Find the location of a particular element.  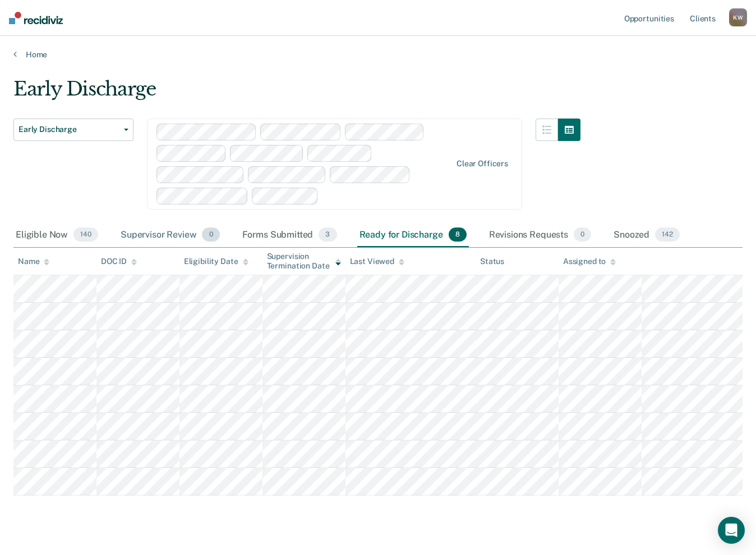

div: Last Viewed is located at coordinates (378, 261).